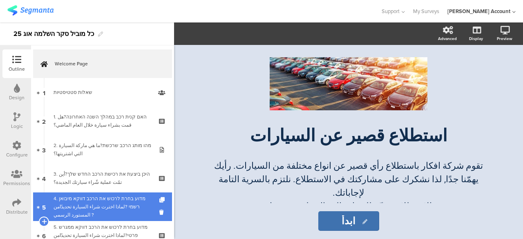 This screenshot has height=239, width=523. Describe the element at coordinates (102, 92) in the screenshot. I see `div: שאלות סטטיסטיות` at that location.